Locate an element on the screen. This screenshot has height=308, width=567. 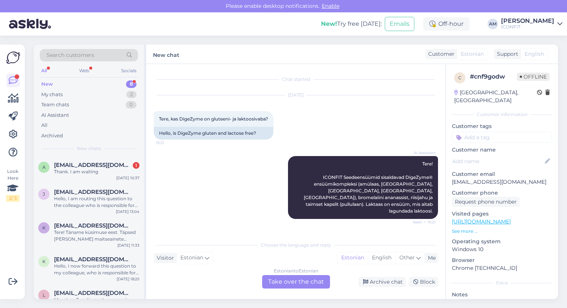
button: Emails is located at coordinates (399, 24).